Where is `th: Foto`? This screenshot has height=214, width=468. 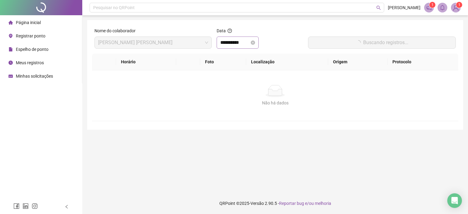
th: Foto is located at coordinates (223, 62).